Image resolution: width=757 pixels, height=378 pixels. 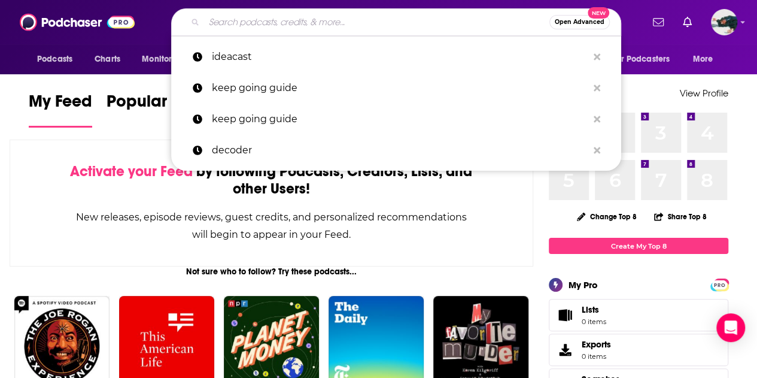 I want to click on a: Exports, so click(x=639, y=350).